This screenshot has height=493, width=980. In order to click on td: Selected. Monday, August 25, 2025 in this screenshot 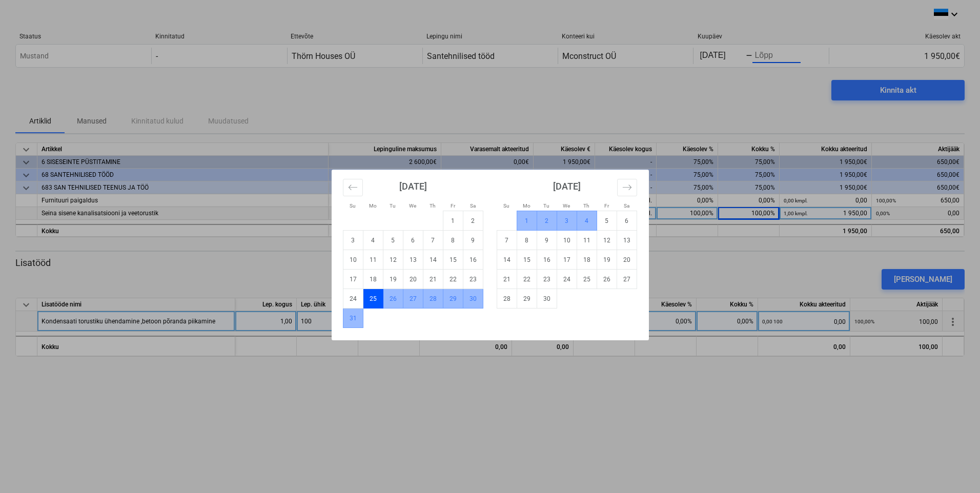, I will do `click(373, 298)`.